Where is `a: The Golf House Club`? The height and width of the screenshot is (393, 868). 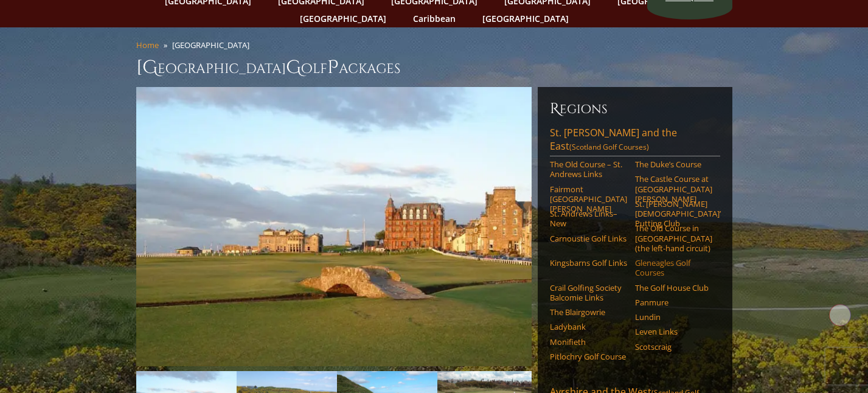 a: The Golf House Club is located at coordinates (674, 287).